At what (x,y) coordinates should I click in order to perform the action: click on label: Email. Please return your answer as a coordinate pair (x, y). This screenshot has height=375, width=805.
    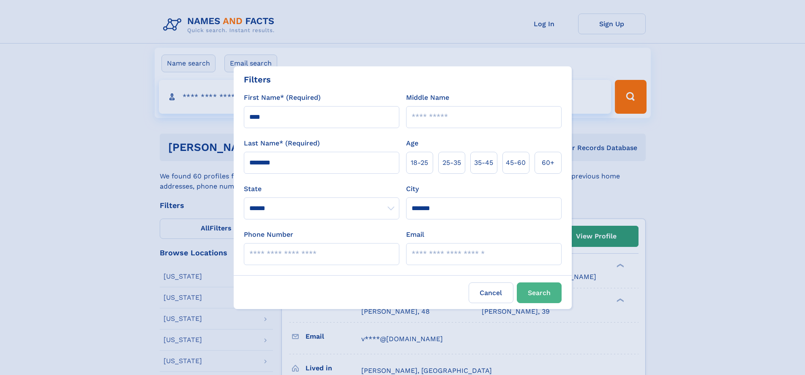
    Looking at the image, I should click on (415, 235).